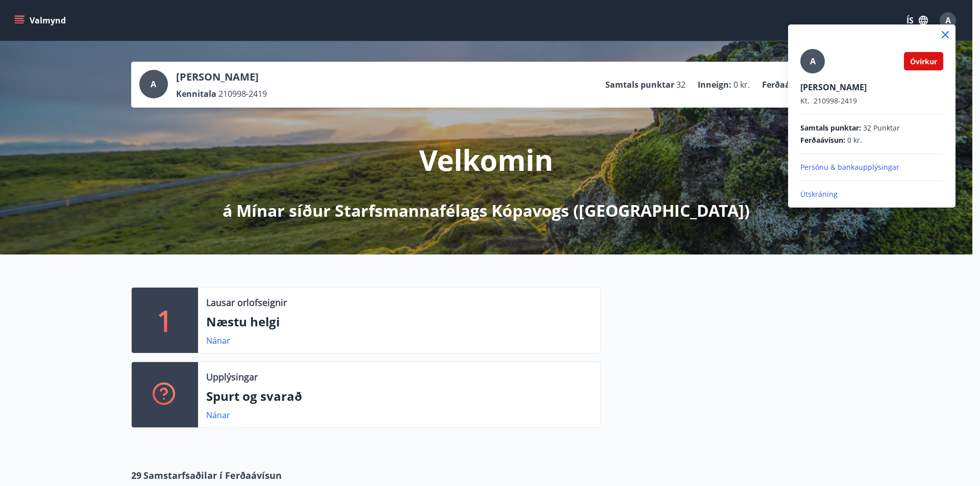 The height and width of the screenshot is (486, 980). Describe the element at coordinates (804, 100) in the screenshot. I see `span: Kt.` at that location.